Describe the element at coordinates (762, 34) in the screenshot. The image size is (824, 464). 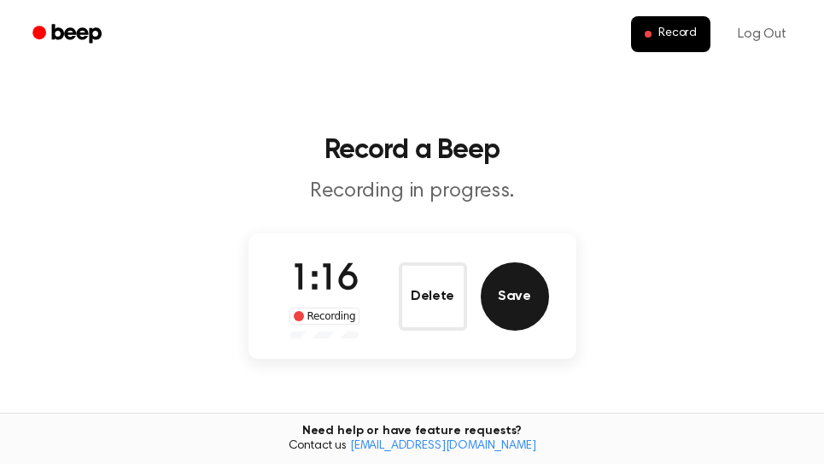
I see `a: Log Out` at that location.